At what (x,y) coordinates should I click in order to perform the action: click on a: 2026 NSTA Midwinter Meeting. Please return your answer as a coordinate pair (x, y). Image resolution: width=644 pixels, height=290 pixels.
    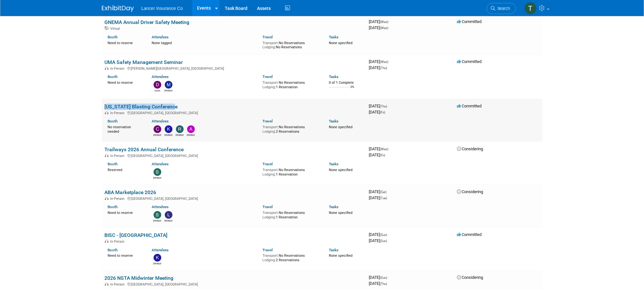
    Looking at the image, I should click on (139, 278).